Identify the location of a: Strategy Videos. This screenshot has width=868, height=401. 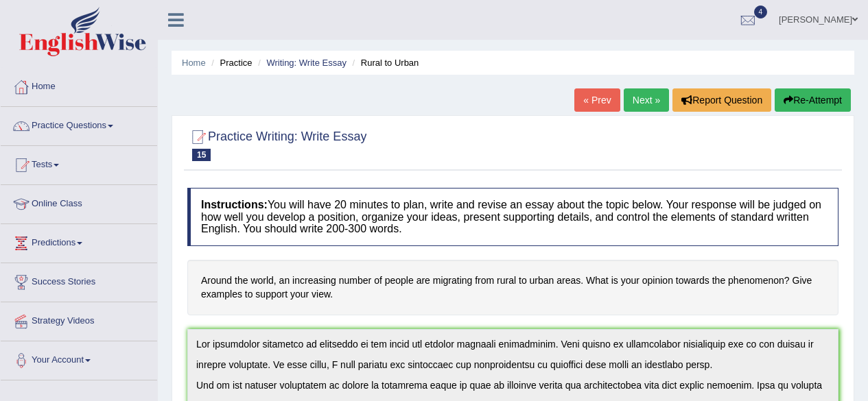
(79, 320).